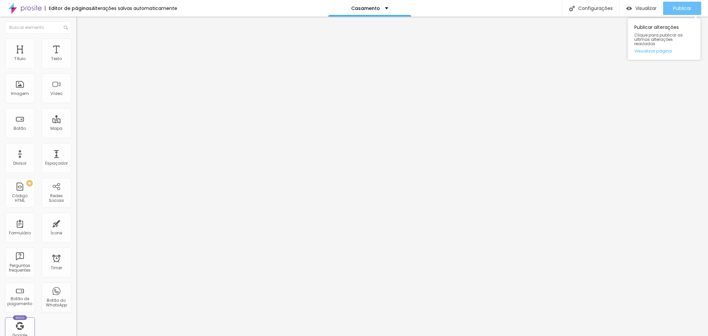  What do you see at coordinates (56, 268) in the screenshot?
I see `div: Timer` at bounding box center [56, 268].